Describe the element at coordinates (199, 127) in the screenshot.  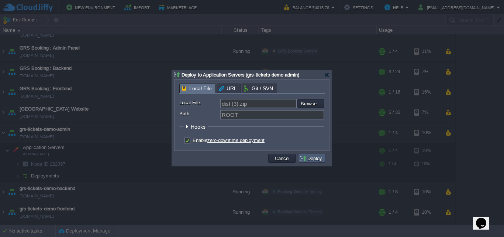
I see `span: Hooks` at that location.